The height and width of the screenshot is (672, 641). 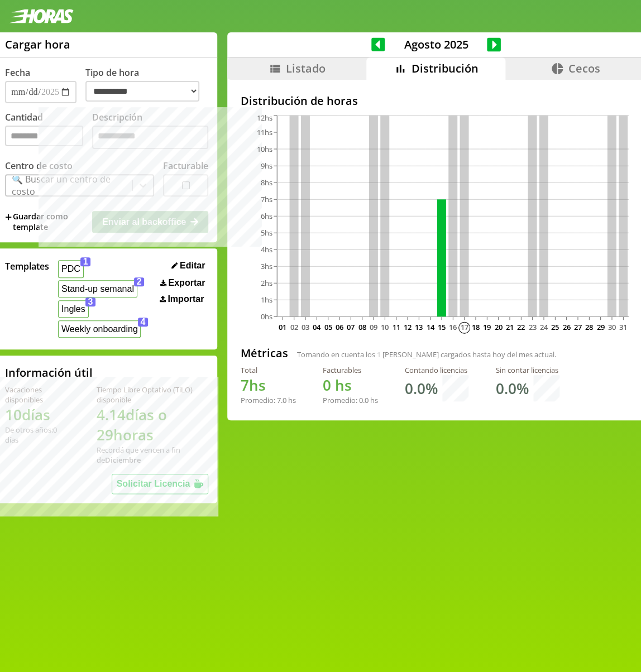 What do you see at coordinates (350, 370) in the screenshot?
I see `div: Facturables` at bounding box center [350, 370].